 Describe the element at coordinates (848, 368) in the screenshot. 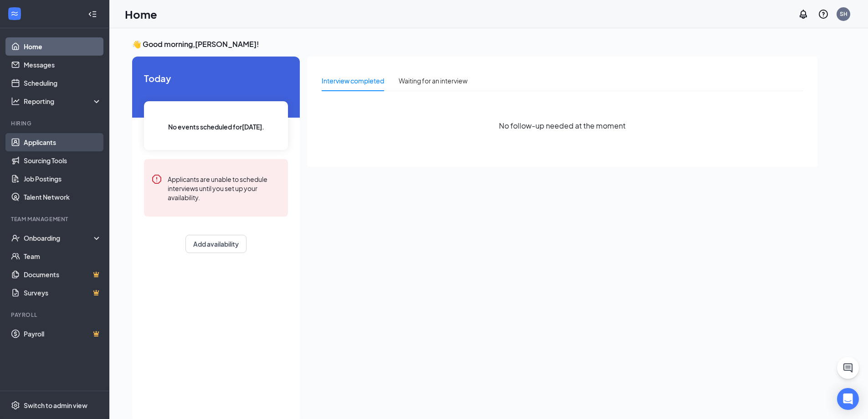

I see `button: ChatActive` at that location.